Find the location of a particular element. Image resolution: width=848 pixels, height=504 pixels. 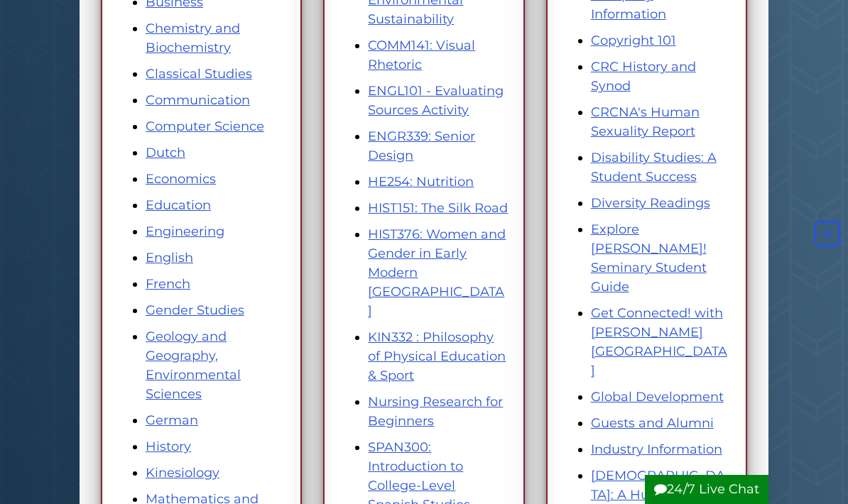

a: ENGR339: Senior Design is located at coordinates (421, 146).